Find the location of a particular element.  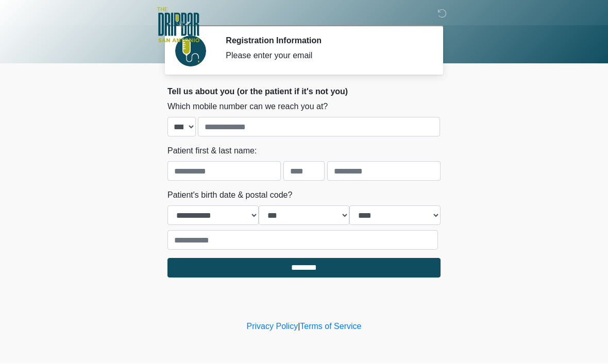

a: Terms of Service is located at coordinates (330, 326).